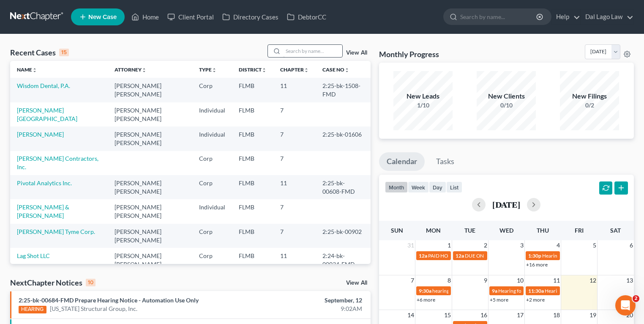 The height and width of the screenshot is (324, 644). Describe the element at coordinates (308, 309) in the screenshot. I see `div: 9:02AM` at that location.